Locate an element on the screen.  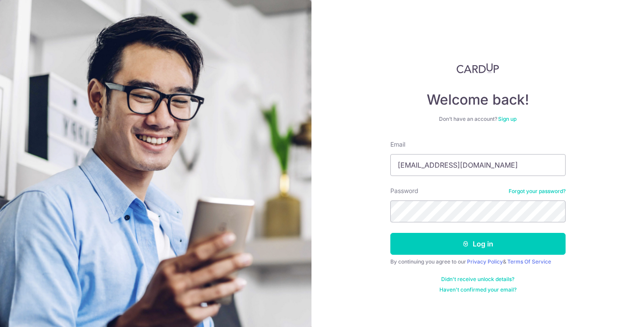
label: Password is located at coordinates (404, 191).